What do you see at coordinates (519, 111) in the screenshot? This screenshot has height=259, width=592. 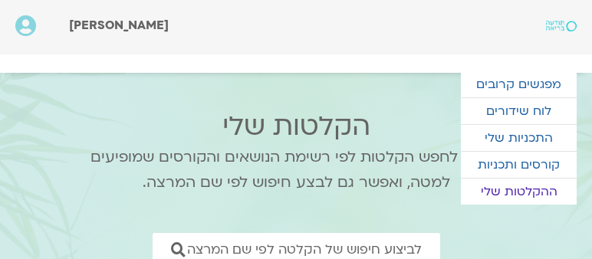 I see `a: לוח שידורים` at bounding box center [519, 111].